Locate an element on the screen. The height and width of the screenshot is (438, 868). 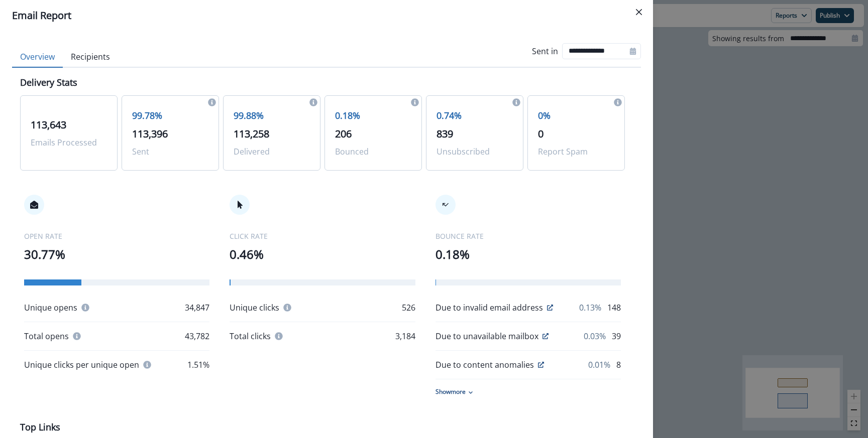
span: 839 is located at coordinates (444, 134).